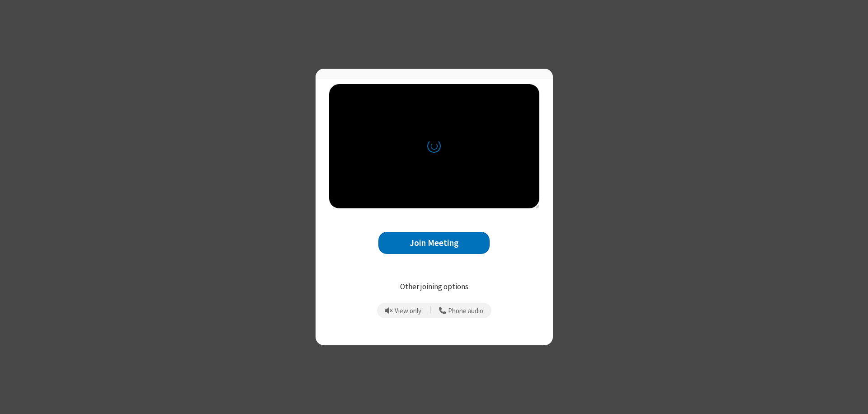 The image size is (868, 414). What do you see at coordinates (434, 243) in the screenshot?
I see `button: Join Meeting` at bounding box center [434, 243].